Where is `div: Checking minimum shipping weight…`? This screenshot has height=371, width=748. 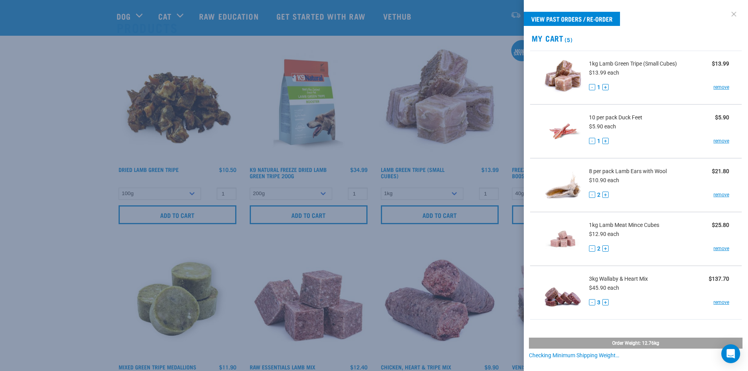 div: Checking minimum shipping weight… is located at coordinates (636, 356).